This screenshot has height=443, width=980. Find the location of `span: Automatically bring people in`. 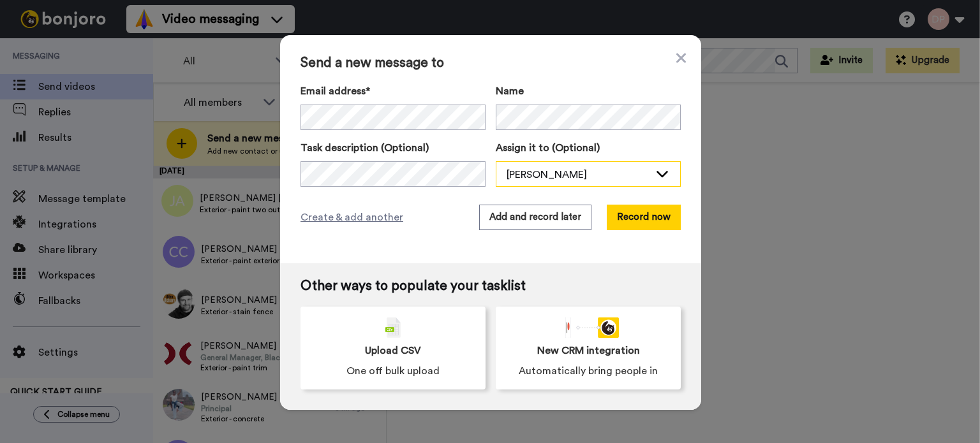

span: Automatically bring people in is located at coordinates (588, 371).